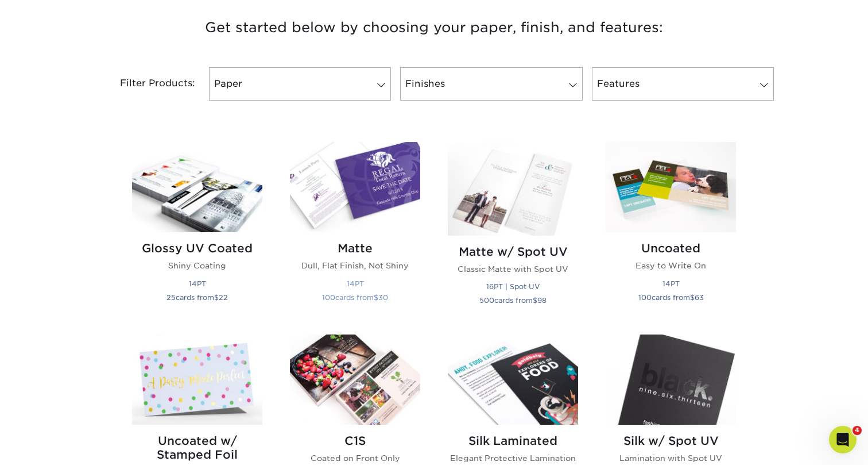 This screenshot has height=465, width=868. What do you see at coordinates (671, 265) in the screenshot?
I see `p: Easy to Write On` at bounding box center [671, 265].